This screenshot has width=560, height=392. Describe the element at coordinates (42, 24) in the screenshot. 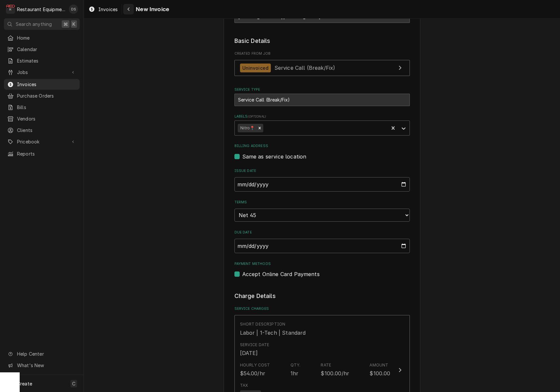

I see `button: Search anything⌘K` at that location.